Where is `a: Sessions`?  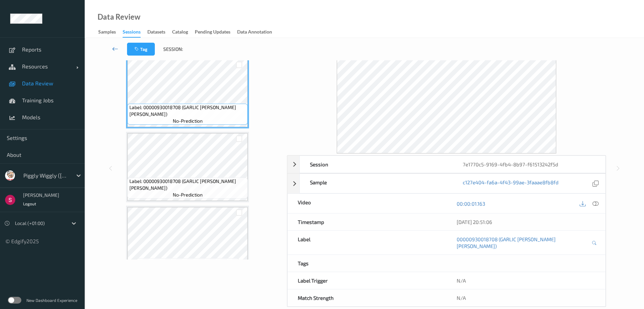 a: Sessions is located at coordinates (135, 32).